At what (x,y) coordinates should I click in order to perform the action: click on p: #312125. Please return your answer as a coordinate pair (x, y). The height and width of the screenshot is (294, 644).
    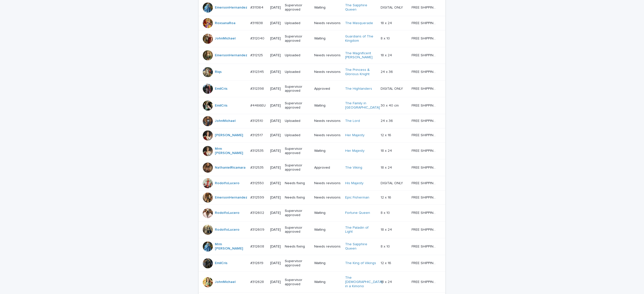
    Looking at the image, I should click on (257, 55).